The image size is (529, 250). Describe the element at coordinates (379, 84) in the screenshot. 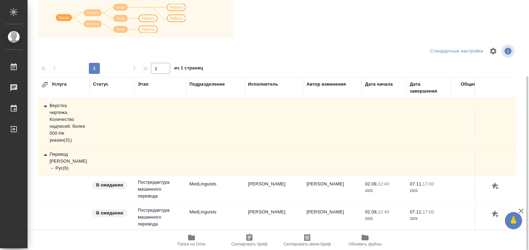

I see `div: Дата начала` at that location.